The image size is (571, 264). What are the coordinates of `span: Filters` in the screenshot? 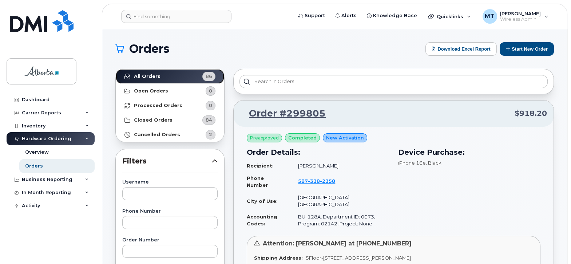 It's located at (167, 161).